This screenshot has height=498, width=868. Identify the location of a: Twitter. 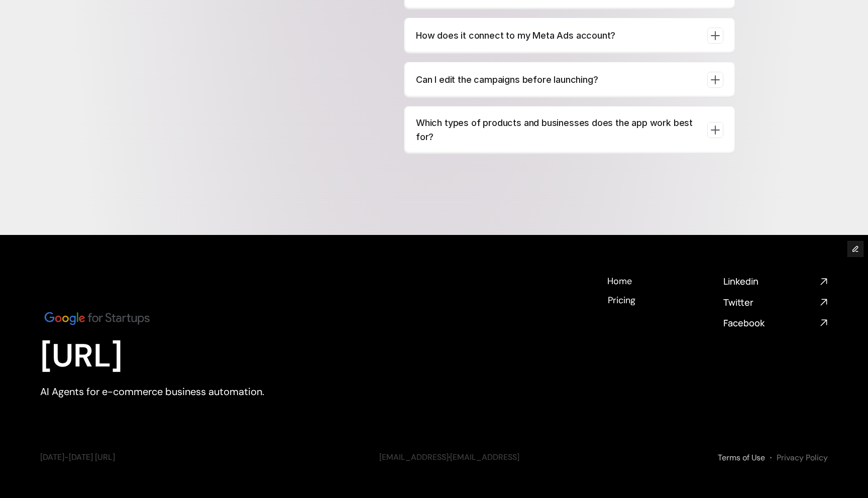
(776, 303).